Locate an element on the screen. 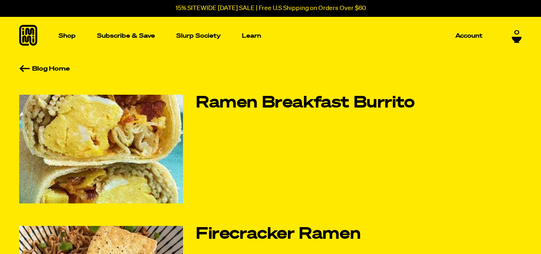 The height and width of the screenshot is (254, 541). a: Blog Home is located at coordinates (270, 69).